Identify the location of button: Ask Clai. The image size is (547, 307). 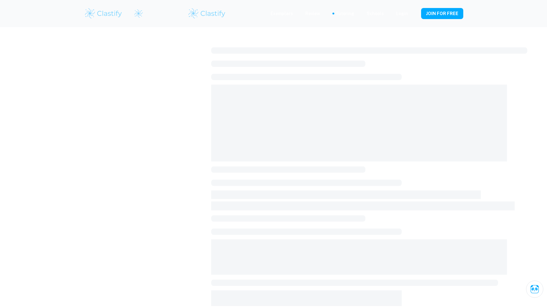
(534, 289).